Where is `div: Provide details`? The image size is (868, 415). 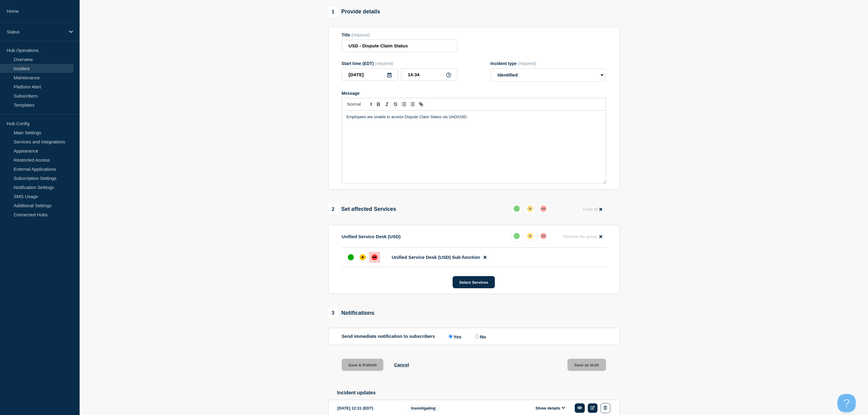 div: Provide details is located at coordinates (354, 12).